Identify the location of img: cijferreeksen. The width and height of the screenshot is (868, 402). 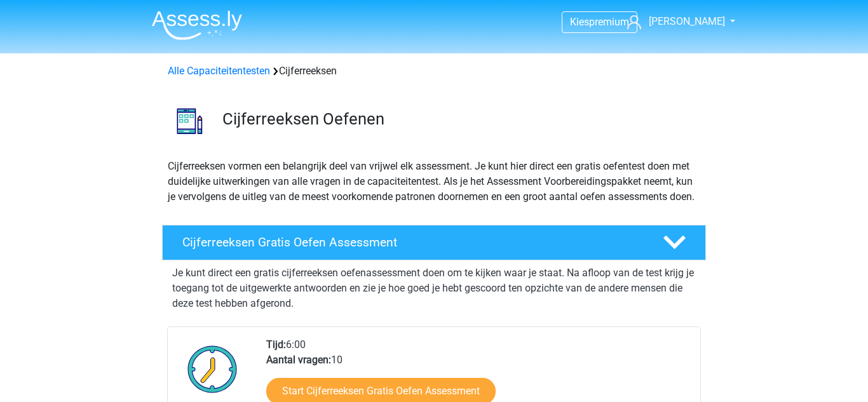
(189, 120).